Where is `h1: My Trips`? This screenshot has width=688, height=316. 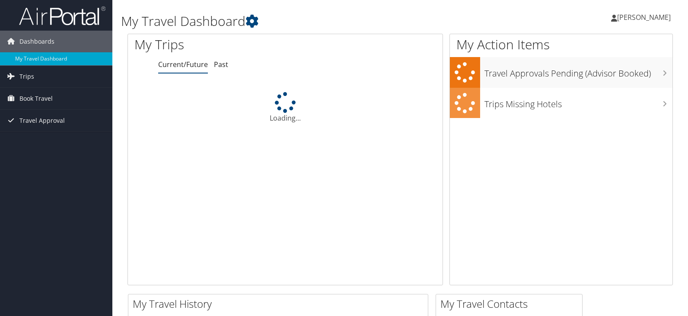 h1: My Trips is located at coordinates (220, 45).